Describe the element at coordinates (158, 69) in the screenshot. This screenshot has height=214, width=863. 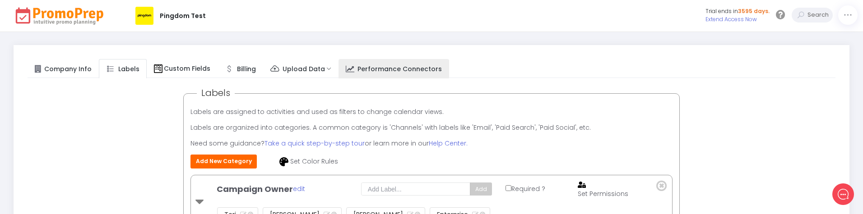
I see `img: Custom Fields` at that location.